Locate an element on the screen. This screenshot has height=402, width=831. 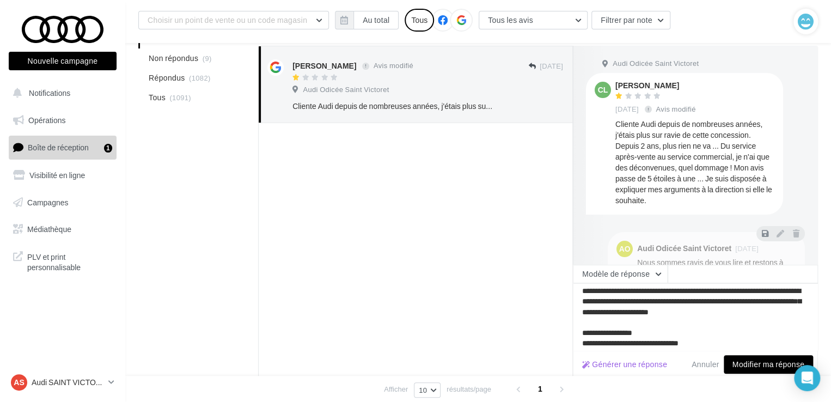
a: AS Audi SAINT VICTORET is located at coordinates (63, 382).